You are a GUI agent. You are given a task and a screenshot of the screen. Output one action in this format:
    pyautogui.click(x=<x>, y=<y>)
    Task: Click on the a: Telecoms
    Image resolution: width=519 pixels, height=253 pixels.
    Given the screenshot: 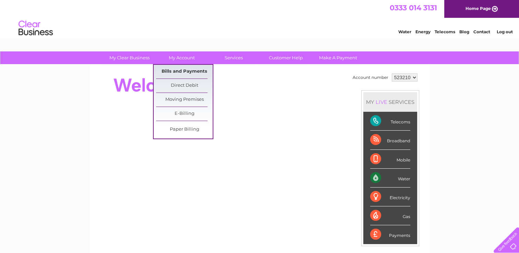 What is the action you would take?
    pyautogui.click(x=445, y=32)
    